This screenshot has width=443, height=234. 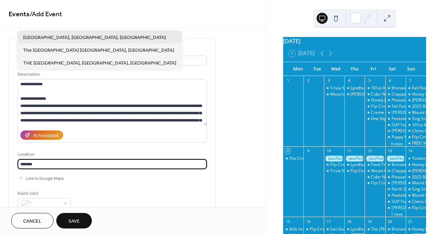 I want to click on div: Fri, so click(x=373, y=69).